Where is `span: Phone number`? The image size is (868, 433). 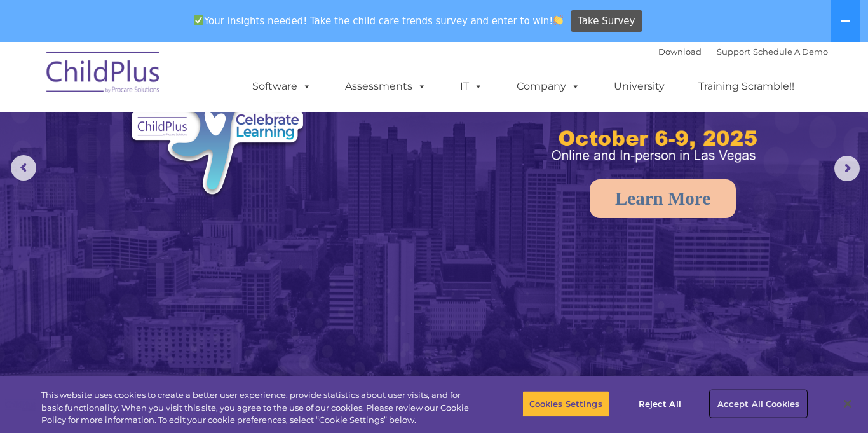
span: Phone number is located at coordinates (203, 140).